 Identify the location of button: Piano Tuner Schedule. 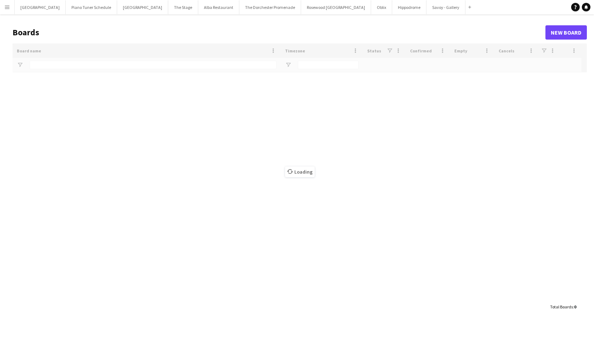
(92, 7).